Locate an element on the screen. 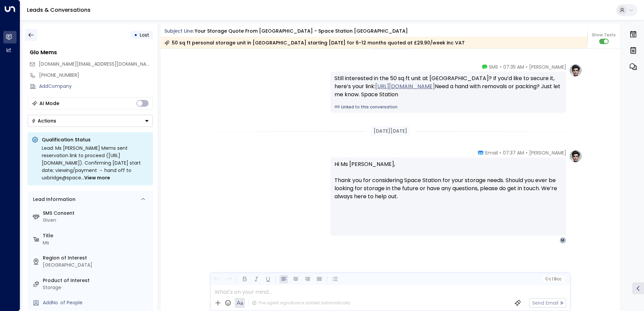 The width and height of the screenshot is (644, 311). span: SMS is located at coordinates (494, 67).